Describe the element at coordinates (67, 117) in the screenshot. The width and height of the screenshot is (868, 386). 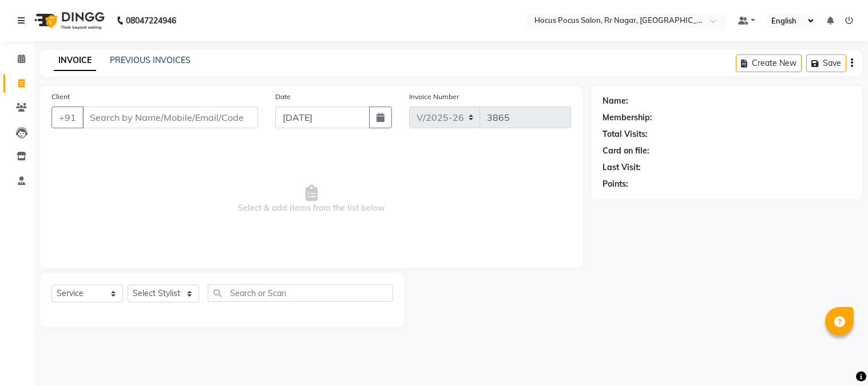
I see `button: +91` at that location.